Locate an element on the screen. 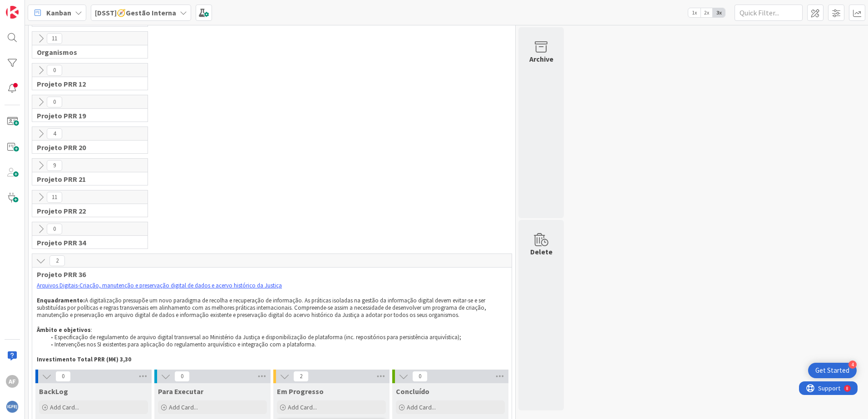  div: 8 is located at coordinates (48, 7).